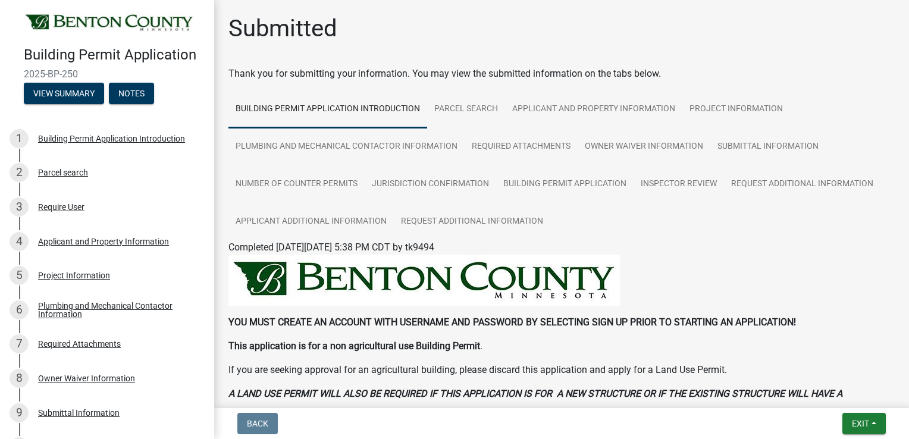 The image size is (909, 439). Describe the element at coordinates (131, 94) in the screenshot. I see `wm-modal-confirm: Notes` at that location.